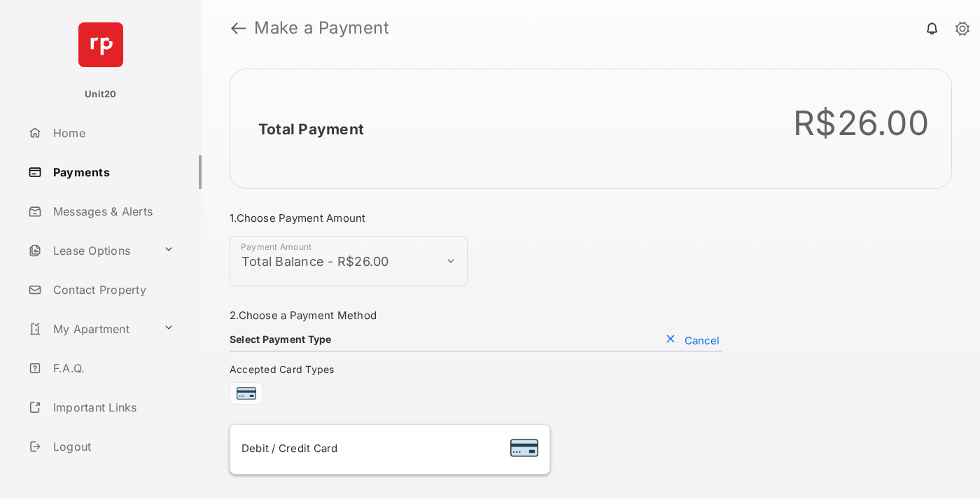  I want to click on h4: Select Payment Type, so click(280, 339).